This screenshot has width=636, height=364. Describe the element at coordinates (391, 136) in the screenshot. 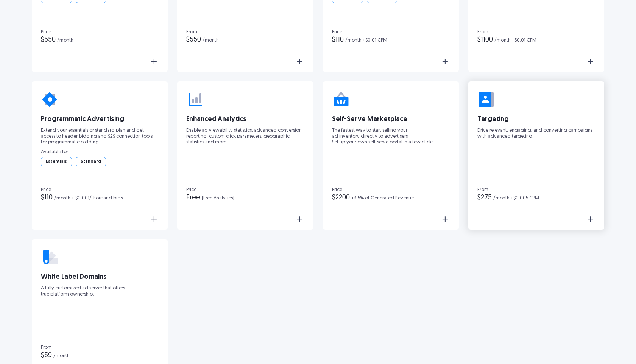

I see `p: The fastest way to start selling your ad inventory directly to advertisers. Set up your own self-...` at that location.